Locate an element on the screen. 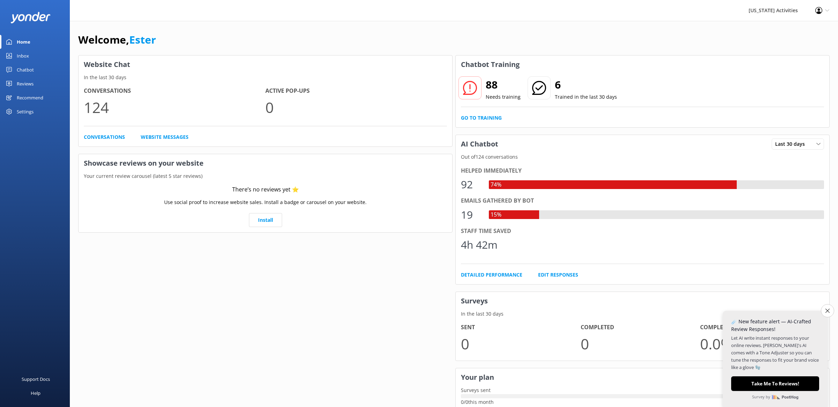 This screenshot has width=838, height=407. a: Detailed Performance is located at coordinates (492, 275).